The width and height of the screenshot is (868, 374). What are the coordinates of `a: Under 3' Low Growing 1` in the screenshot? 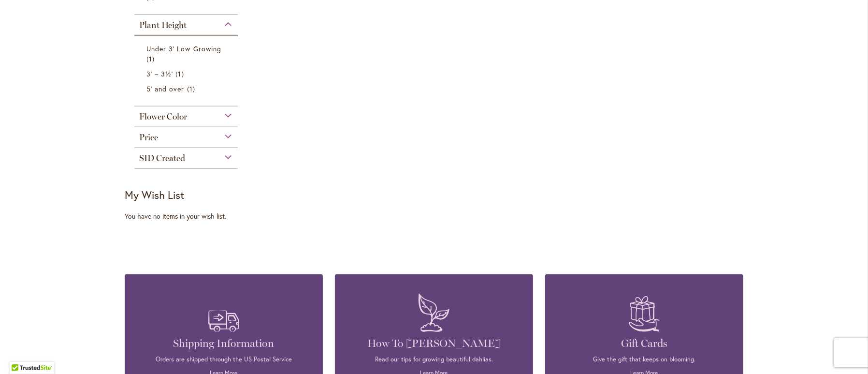 It's located at (187, 54).